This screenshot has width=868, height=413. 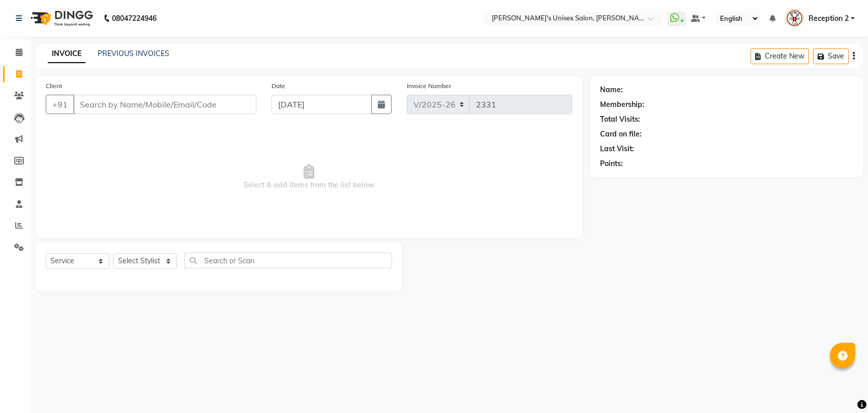 I want to click on div: Card on file:, so click(x=621, y=134).